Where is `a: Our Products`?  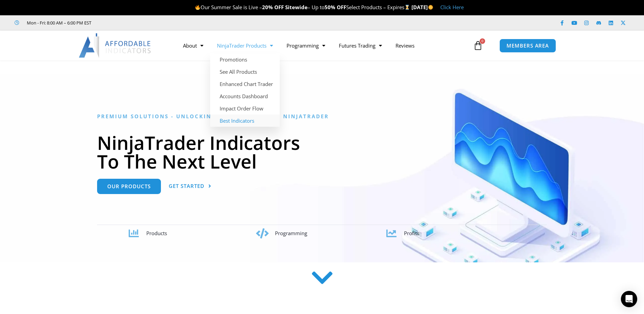
a: Our Products is located at coordinates (129, 186).